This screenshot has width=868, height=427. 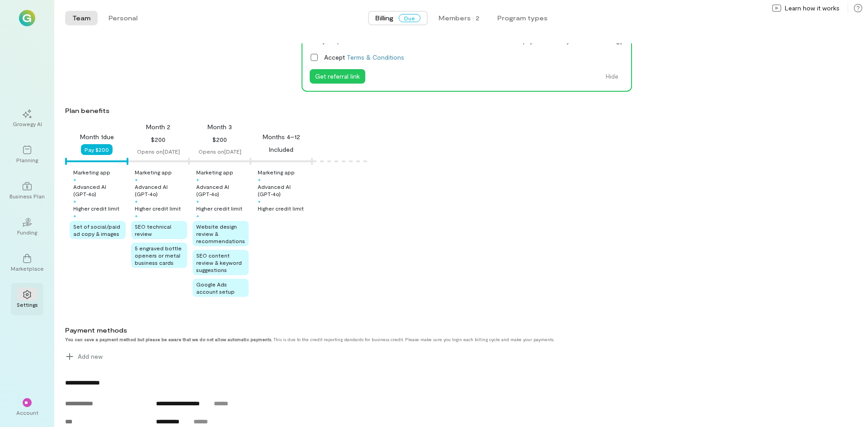 I want to click on div: Month 1 due, so click(x=97, y=137).